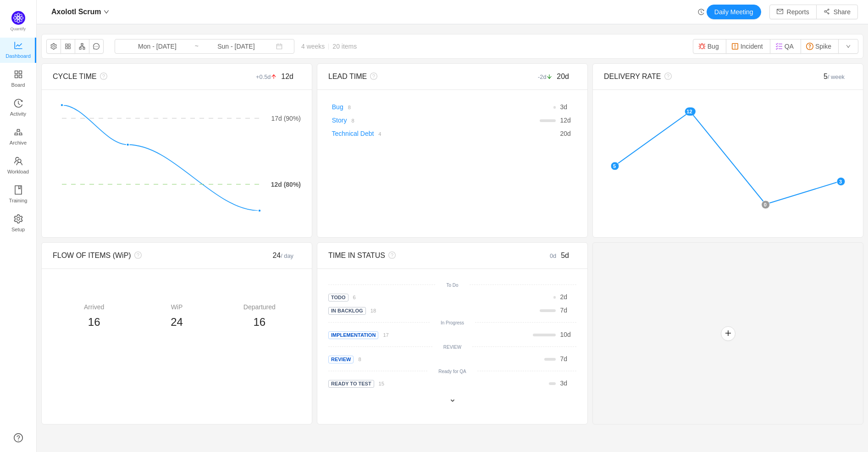 Image resolution: width=868 pixels, height=452 pixels. Describe the element at coordinates (260, 307) in the screenshot. I see `div: Departured` at that location.